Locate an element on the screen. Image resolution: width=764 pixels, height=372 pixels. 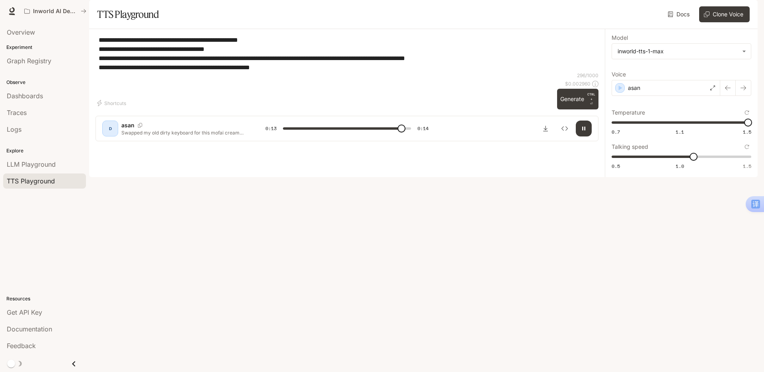
span: 0.7 is located at coordinates (615, 132).